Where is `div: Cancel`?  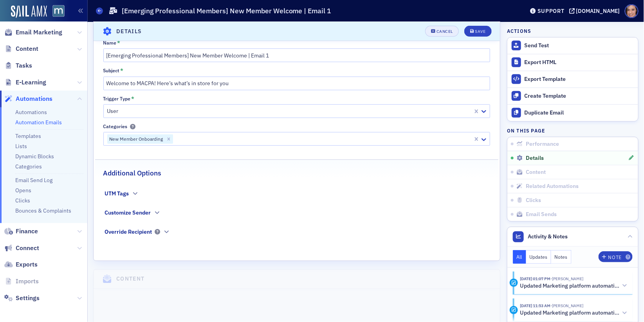
div: Cancel is located at coordinates (445, 32).